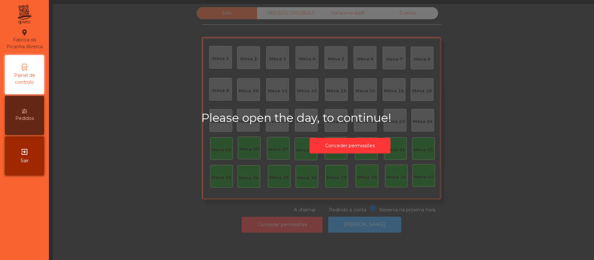 This screenshot has width=594, height=260. What do you see at coordinates (24, 79) in the screenshot?
I see `span: Painel de controlo` at bounding box center [24, 79].